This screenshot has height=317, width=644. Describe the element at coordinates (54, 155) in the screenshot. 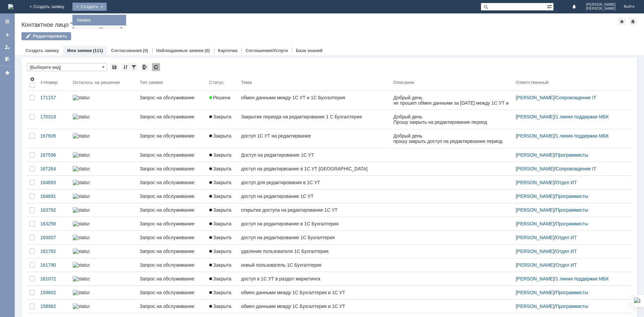

I see `div: 167596` at that location.